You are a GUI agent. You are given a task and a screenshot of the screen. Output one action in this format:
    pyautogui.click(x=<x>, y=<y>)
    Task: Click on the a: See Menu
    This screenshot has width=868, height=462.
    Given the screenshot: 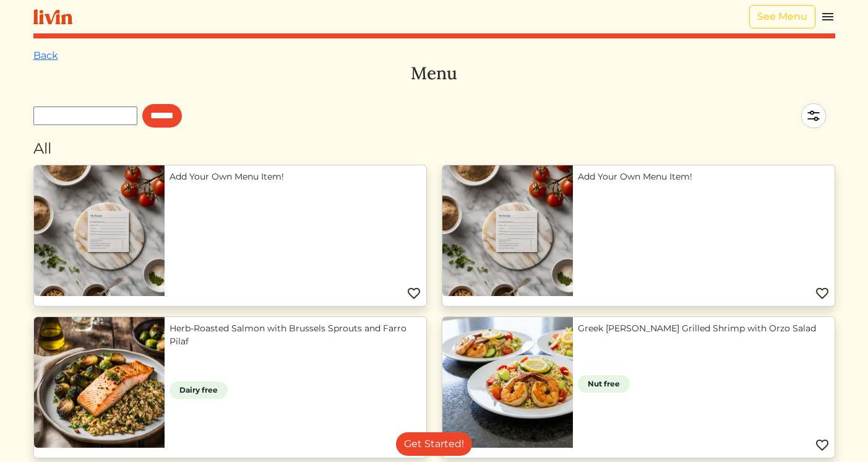 What is the action you would take?
    pyautogui.click(x=782, y=17)
    